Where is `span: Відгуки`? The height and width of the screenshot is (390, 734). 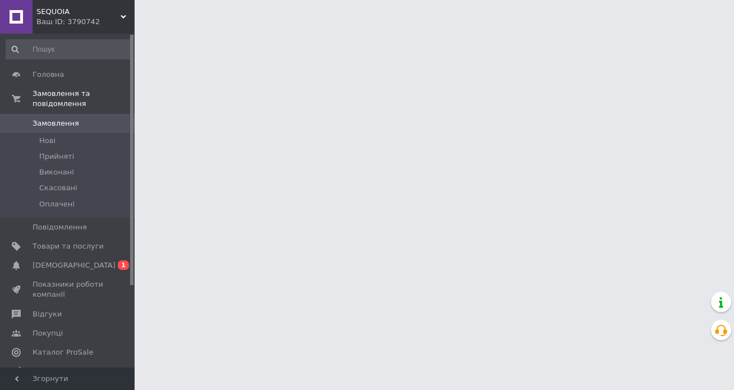 span: Відгуки is located at coordinates (47, 314).